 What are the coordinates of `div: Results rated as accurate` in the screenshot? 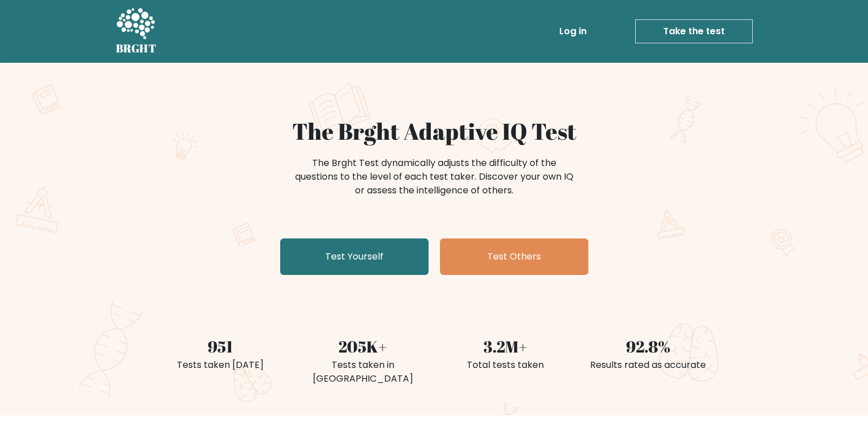 It's located at (648, 365).